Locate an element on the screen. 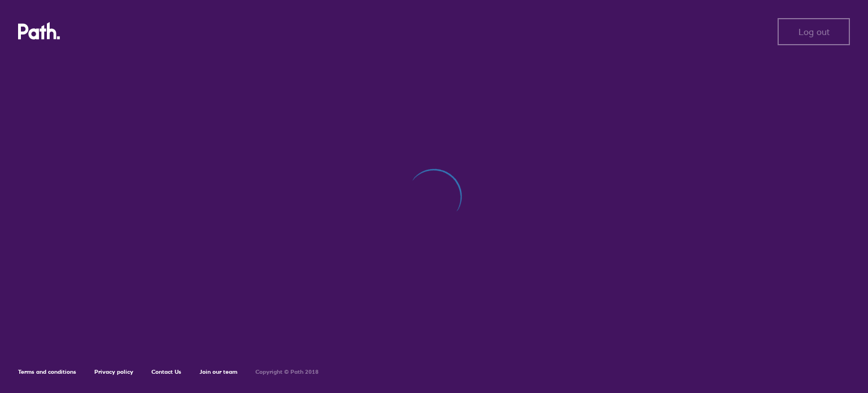  span: Log out is located at coordinates (813, 32).